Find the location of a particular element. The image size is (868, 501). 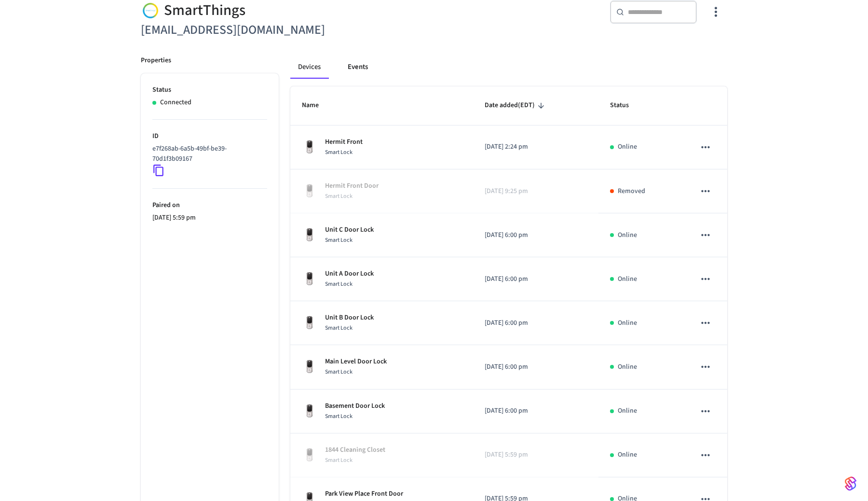

p: Unit A Door Lock is located at coordinates (349, 273).